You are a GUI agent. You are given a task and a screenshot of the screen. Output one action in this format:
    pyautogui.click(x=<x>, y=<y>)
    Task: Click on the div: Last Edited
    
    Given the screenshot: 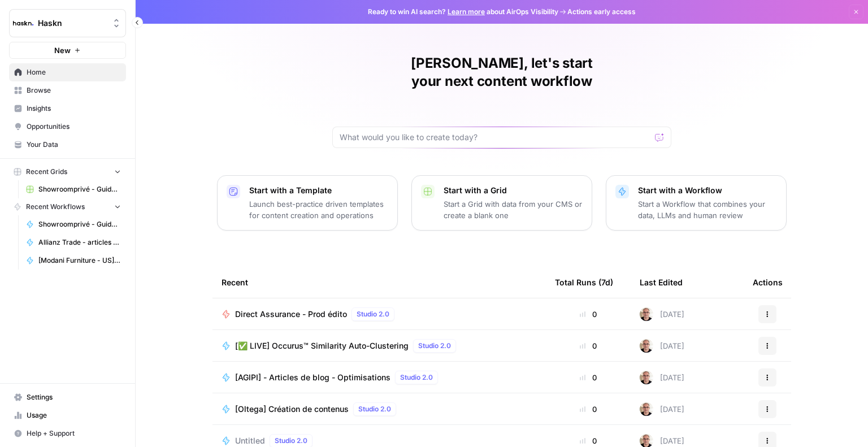 What is the action you would take?
    pyautogui.click(x=661, y=282)
    